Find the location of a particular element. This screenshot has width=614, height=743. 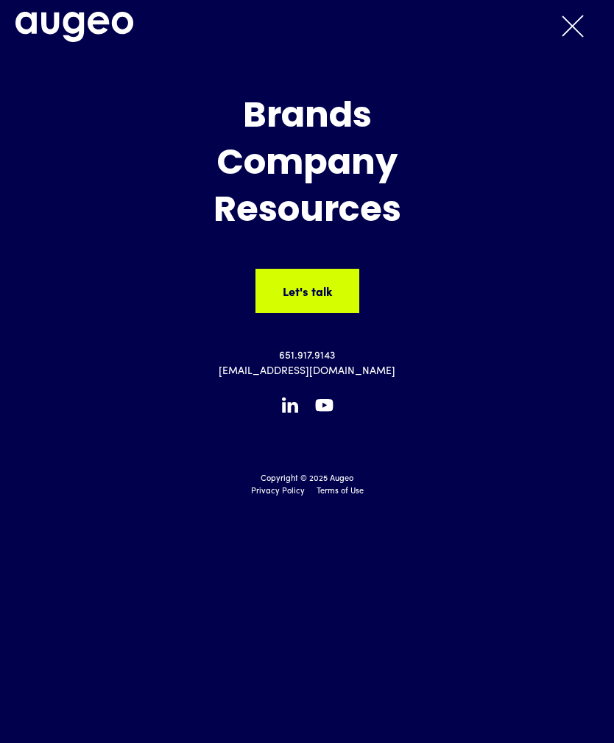

div: Brands is located at coordinates (307, 118).